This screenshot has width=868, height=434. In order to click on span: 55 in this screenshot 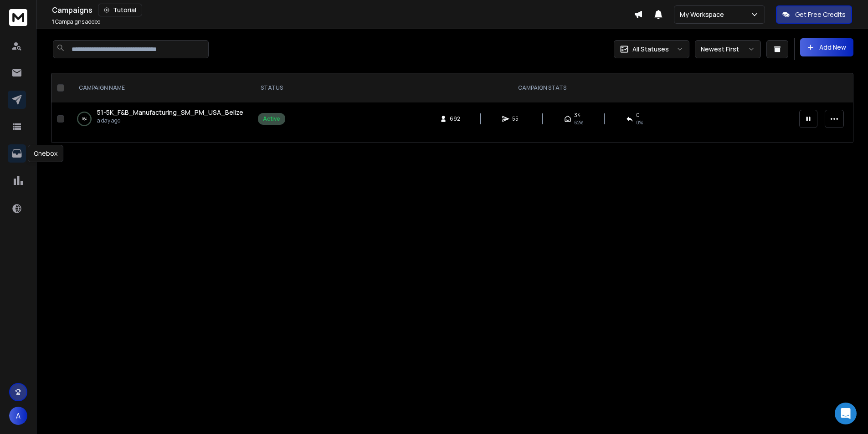, I will do `click(517, 119)`.